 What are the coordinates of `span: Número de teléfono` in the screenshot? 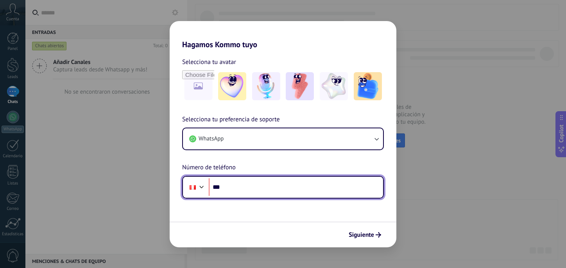 It's located at (209, 168).